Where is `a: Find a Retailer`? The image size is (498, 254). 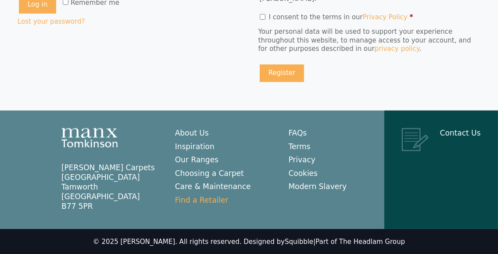
a: Find a Retailer is located at coordinates (202, 200).